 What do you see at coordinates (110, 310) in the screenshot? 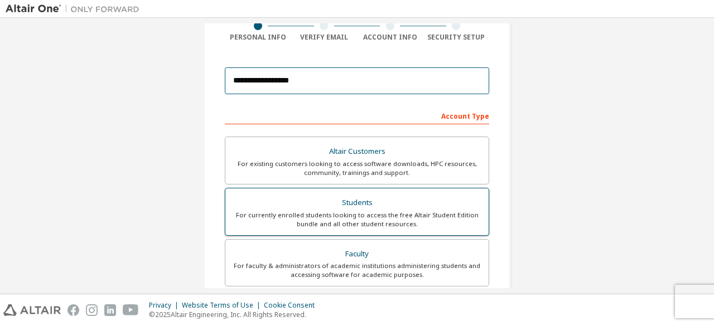
I see `img: linkedin.svg` at bounding box center [110, 310].